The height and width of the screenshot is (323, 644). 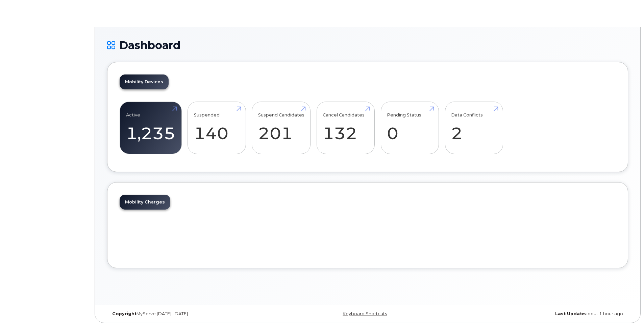 I want to click on h1: Dashboard, so click(x=367, y=45).